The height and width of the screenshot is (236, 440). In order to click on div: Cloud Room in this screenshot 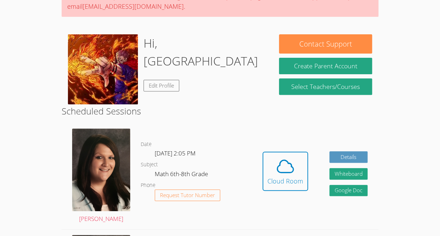, I will do `click(285, 181)`.